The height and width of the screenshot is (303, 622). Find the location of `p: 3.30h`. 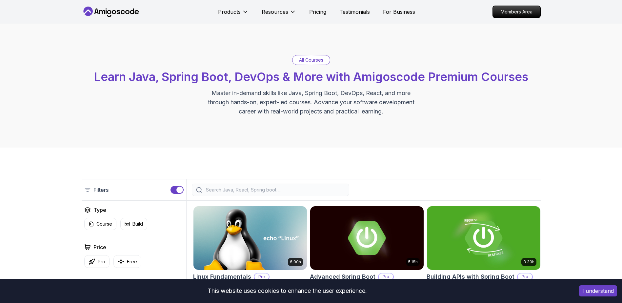

p: 3.30h is located at coordinates (529, 262).